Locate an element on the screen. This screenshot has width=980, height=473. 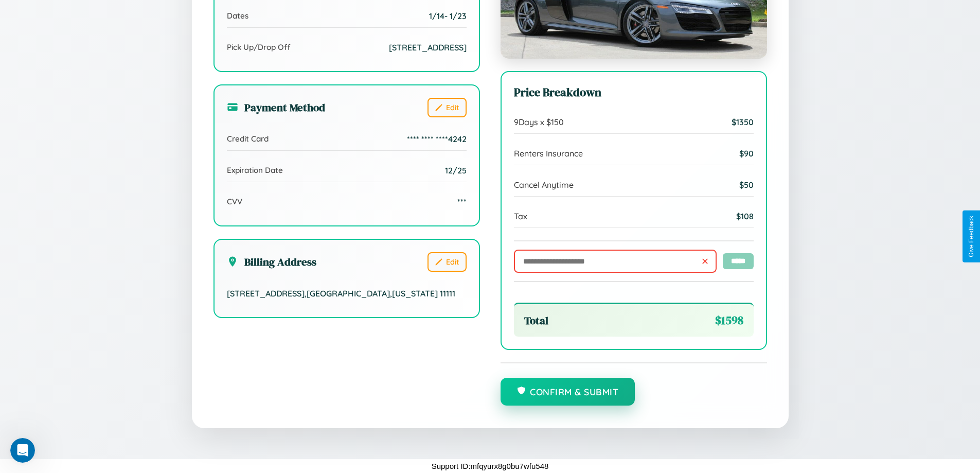
button: Confirm & Submit is located at coordinates (568, 391).